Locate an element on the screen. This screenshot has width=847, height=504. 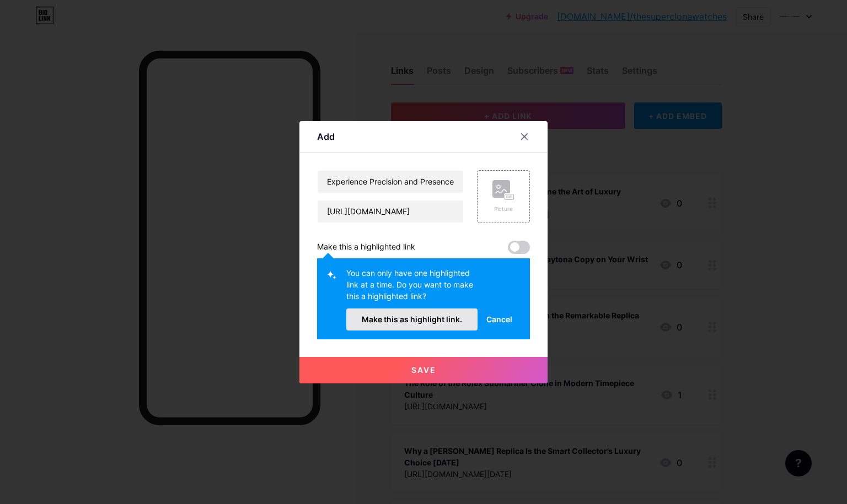
div: Add is located at coordinates (326, 136).